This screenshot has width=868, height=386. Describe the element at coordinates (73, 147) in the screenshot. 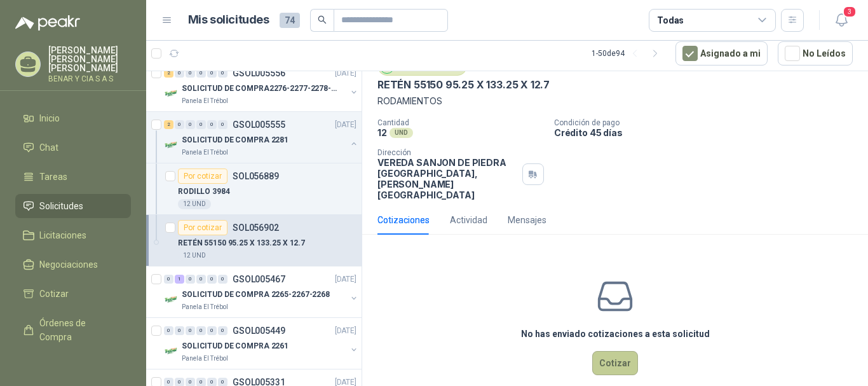

I see `a: Chat` at that location.